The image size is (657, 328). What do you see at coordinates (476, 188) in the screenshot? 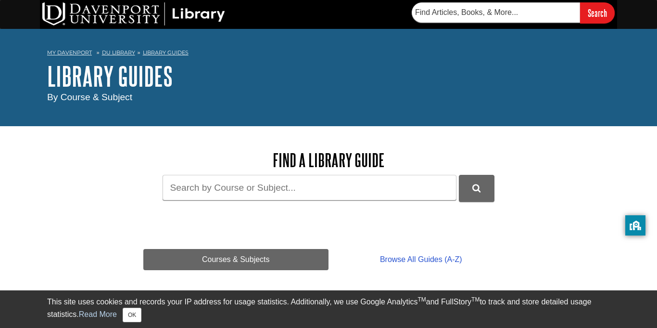
I see `i: Search Library Guides` at bounding box center [476, 188].